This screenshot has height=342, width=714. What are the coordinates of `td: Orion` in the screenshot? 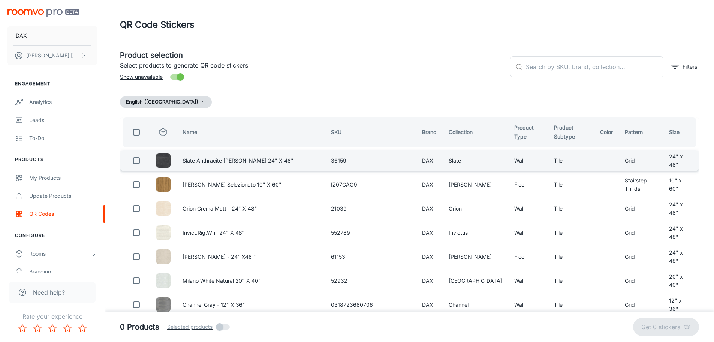 It's located at (476, 209).